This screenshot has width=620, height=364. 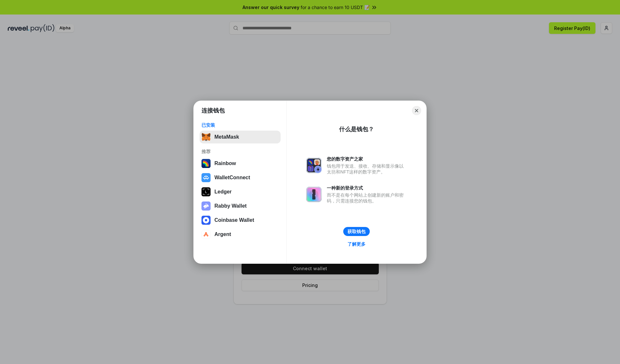 What do you see at coordinates (240, 206) in the screenshot?
I see `button: Rabby Wallet` at bounding box center [240, 206].